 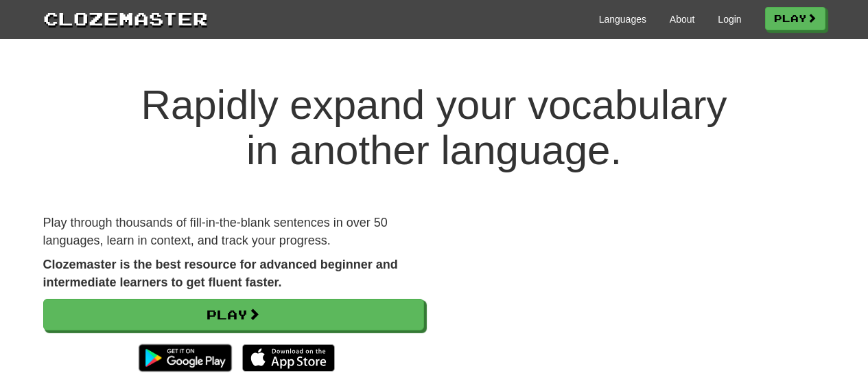 What do you see at coordinates (126, 18) in the screenshot?
I see `a: Clozemaster` at bounding box center [126, 18].